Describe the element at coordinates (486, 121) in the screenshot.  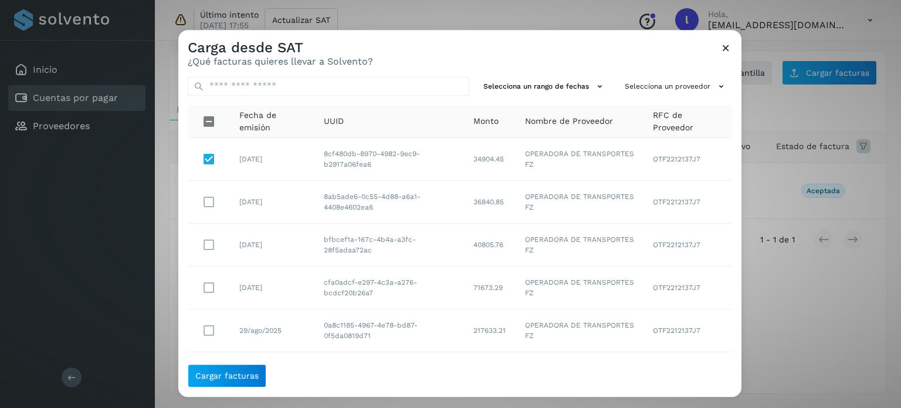
I see `span: Monto` at that location.